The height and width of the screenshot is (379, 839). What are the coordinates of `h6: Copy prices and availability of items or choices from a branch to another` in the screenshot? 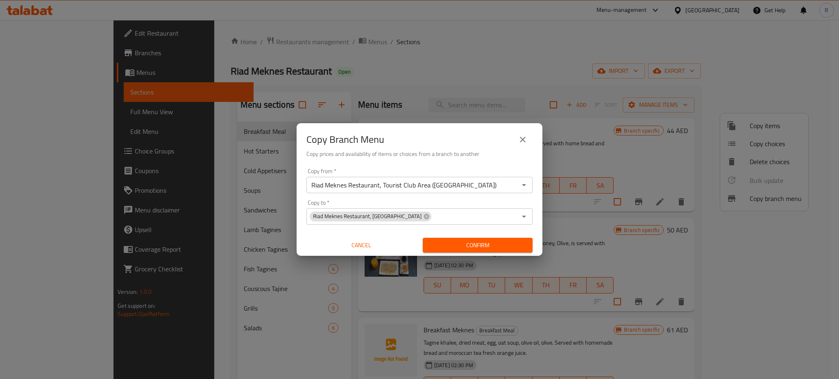 It's located at (419, 154).